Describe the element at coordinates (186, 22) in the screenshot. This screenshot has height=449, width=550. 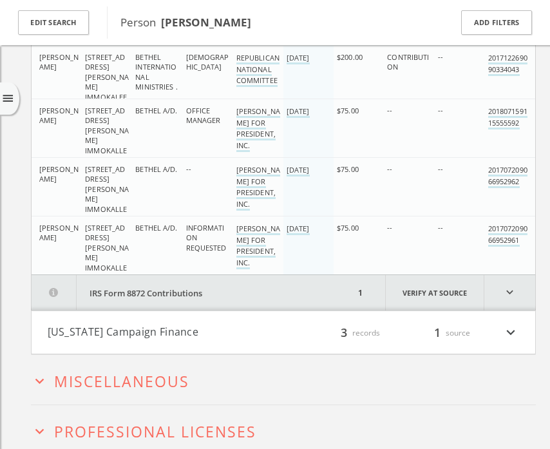
I see `span: Person` at that location.